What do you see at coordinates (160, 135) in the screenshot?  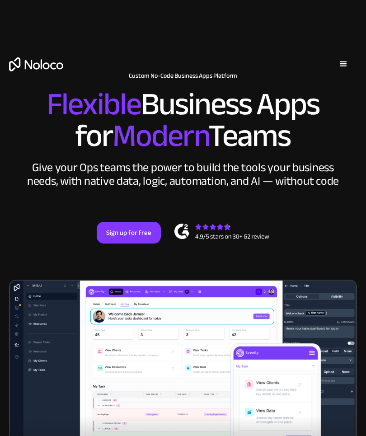 I see `span: Modern` at bounding box center [160, 135].